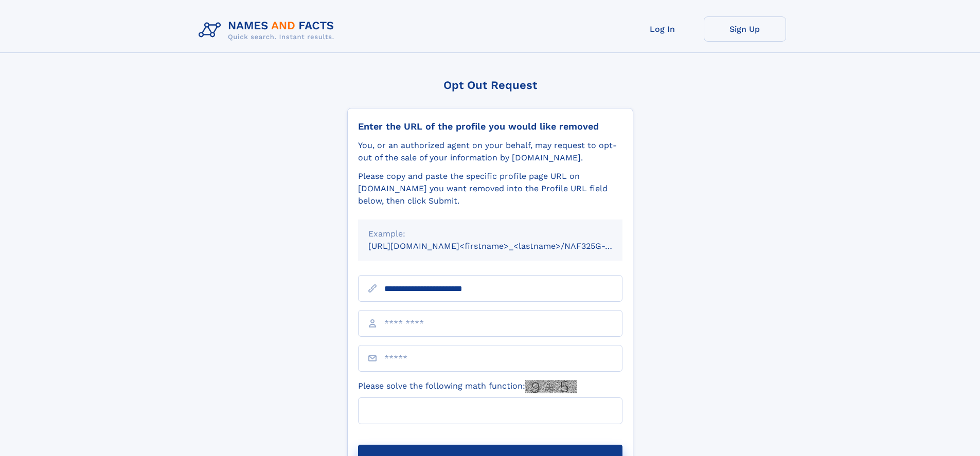 This screenshot has height=456, width=980. Describe the element at coordinates (467, 386) in the screenshot. I see `label: Please solve the following math function:` at that location.